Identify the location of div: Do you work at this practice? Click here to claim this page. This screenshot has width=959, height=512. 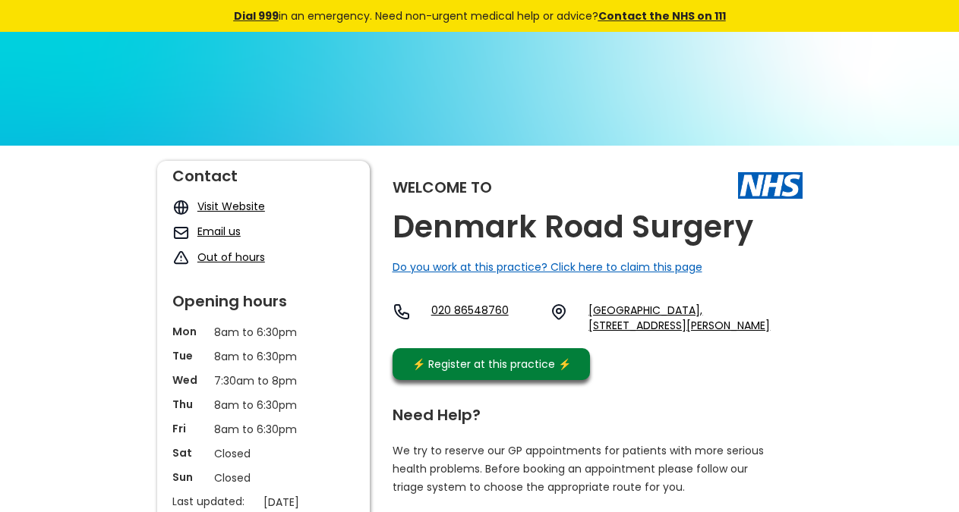
(547, 267).